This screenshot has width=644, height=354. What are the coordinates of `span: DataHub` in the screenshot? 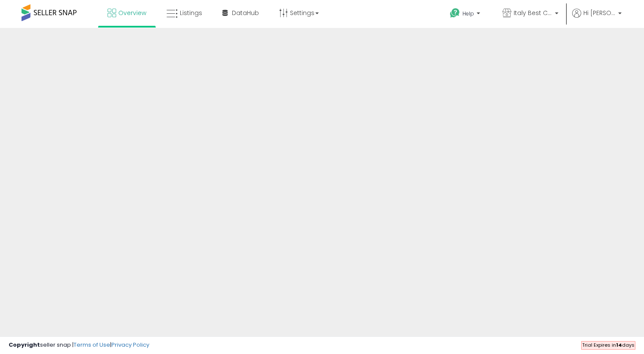 It's located at (245, 13).